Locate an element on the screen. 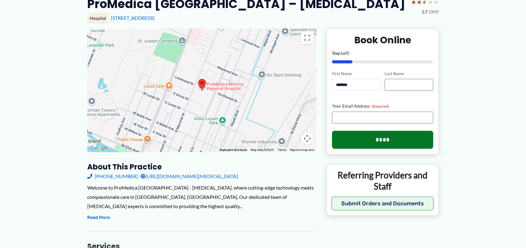  h3: About this practice is located at coordinates (202, 167).